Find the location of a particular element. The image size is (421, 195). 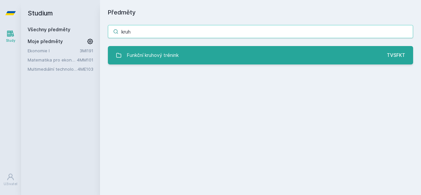

a: Funkční kruhový trénink TVSFKT is located at coordinates (261, 55).